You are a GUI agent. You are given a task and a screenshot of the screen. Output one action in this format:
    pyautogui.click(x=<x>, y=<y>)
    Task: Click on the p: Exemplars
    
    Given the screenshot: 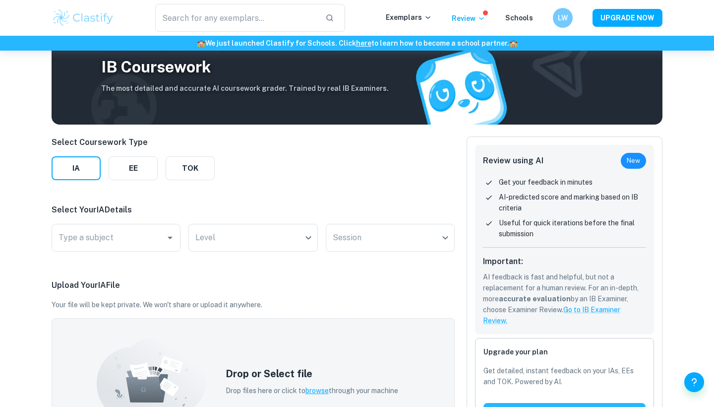 What is the action you would take?
    pyautogui.click(x=409, y=17)
    